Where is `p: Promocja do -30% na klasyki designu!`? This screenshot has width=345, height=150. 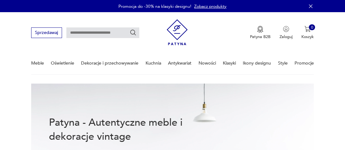 p: Promocja do -30% na klasyki designu! is located at coordinates (155, 6).